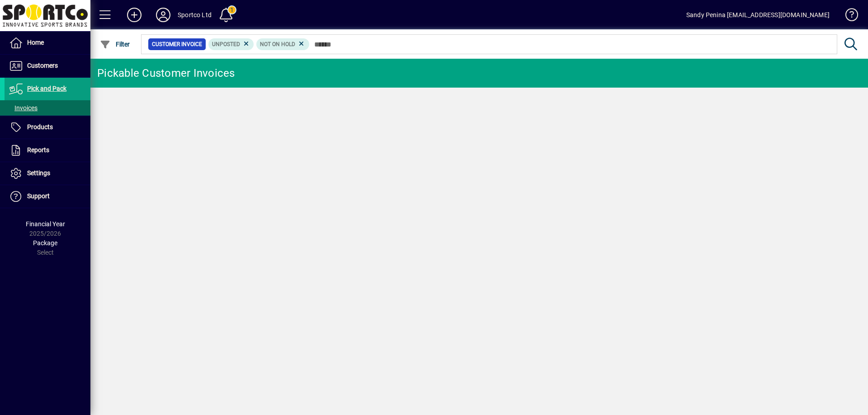 This screenshot has height=415, width=868. Describe the element at coordinates (278, 44) in the screenshot. I see `span: Not On Hold` at that location.